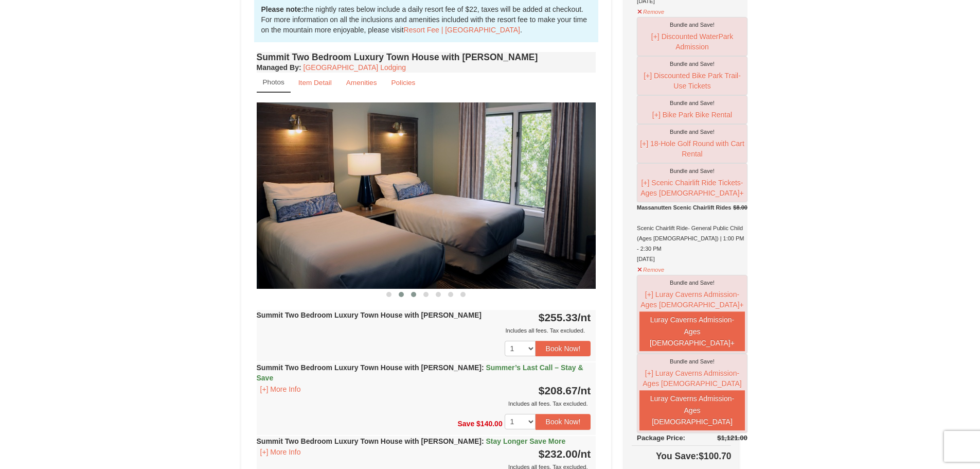 The height and width of the screenshot is (469, 980). What do you see at coordinates (489, 424) in the screenshot?
I see `span: $140.00` at bounding box center [489, 424].